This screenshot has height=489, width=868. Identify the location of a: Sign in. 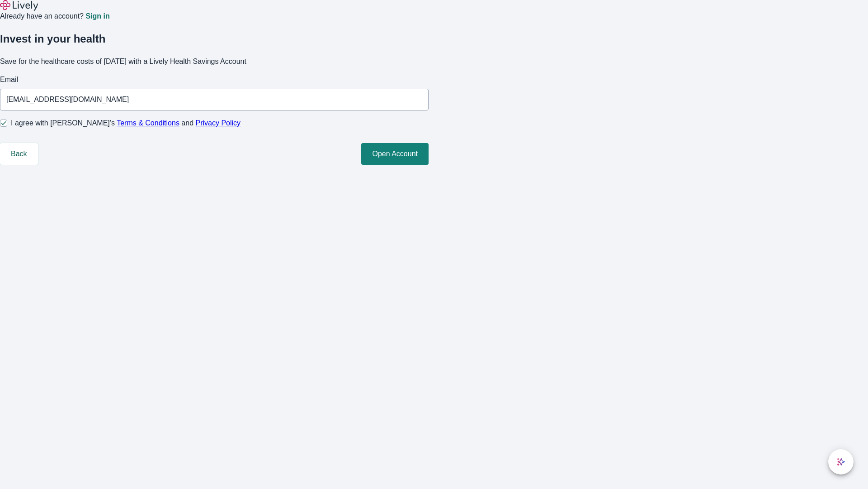
(97, 17).